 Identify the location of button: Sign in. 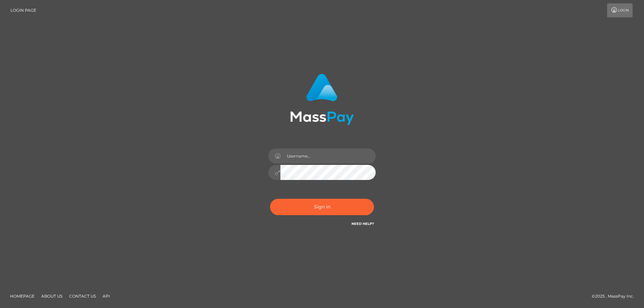
(322, 207).